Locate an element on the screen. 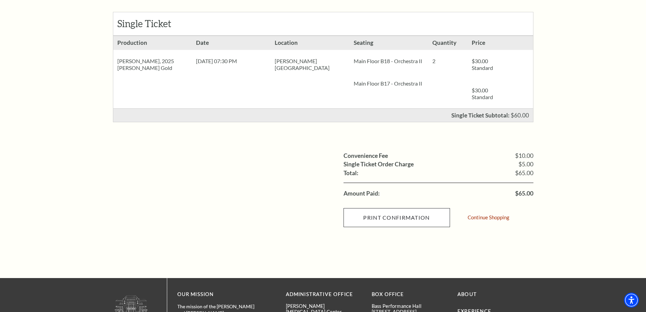  label: Single Ticket Order Charge is located at coordinates (378, 164).